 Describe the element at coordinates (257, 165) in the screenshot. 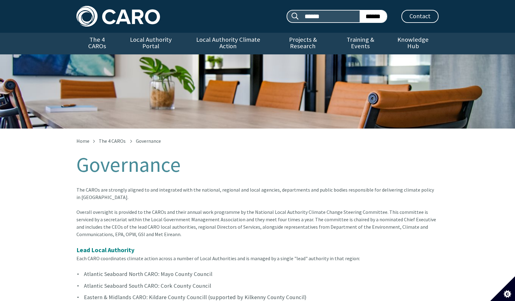

I see `h1: Governance` at that location.